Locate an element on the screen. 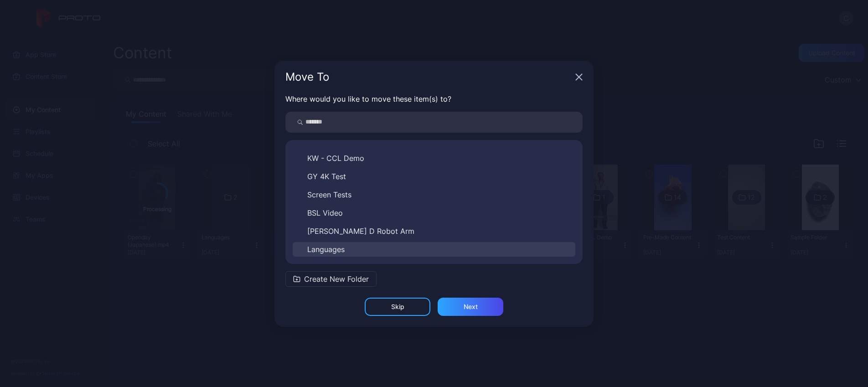 The image size is (868, 387). button: Skip is located at coordinates (398, 307).